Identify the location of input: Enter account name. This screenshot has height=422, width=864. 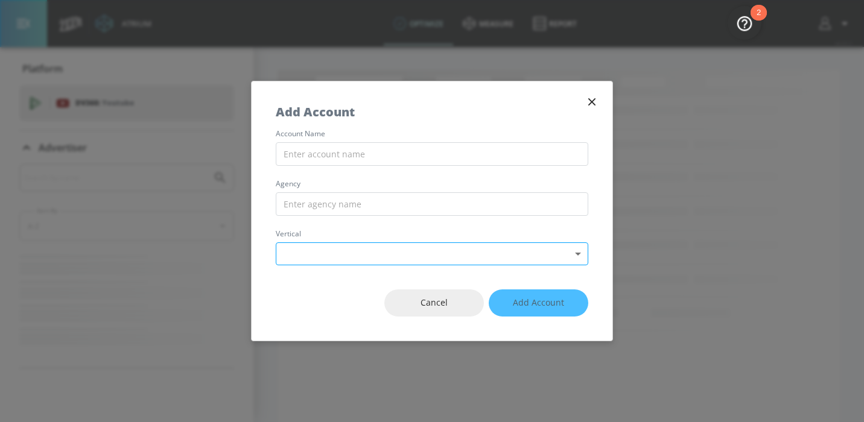
(432, 154).